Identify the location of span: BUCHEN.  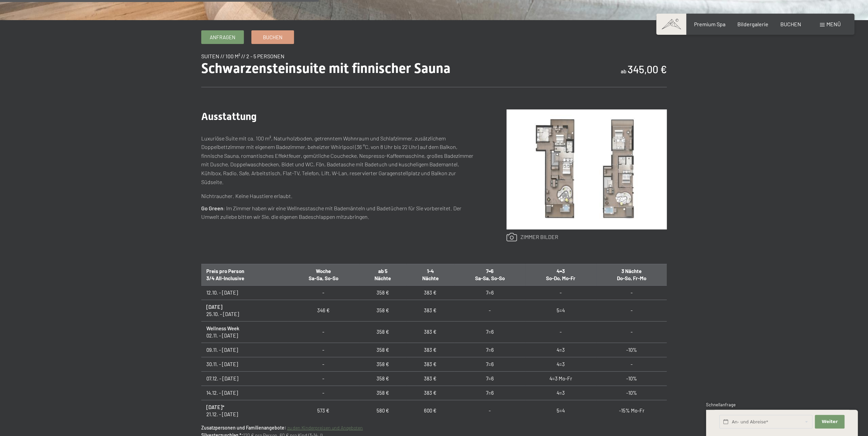
(790, 24).